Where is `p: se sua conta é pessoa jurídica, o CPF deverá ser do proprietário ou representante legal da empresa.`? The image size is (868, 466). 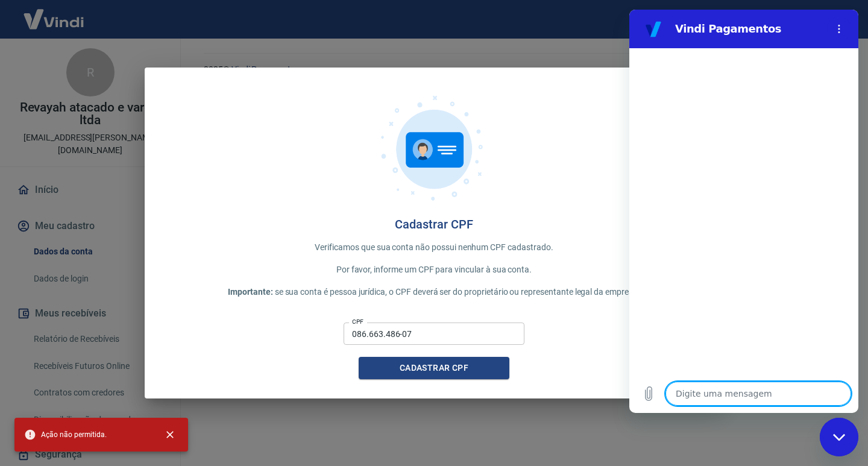
p: se sua conta é pessoa jurídica, o CPF deverá ser do proprietário ou representante legal da empresa. is located at coordinates (434, 292).